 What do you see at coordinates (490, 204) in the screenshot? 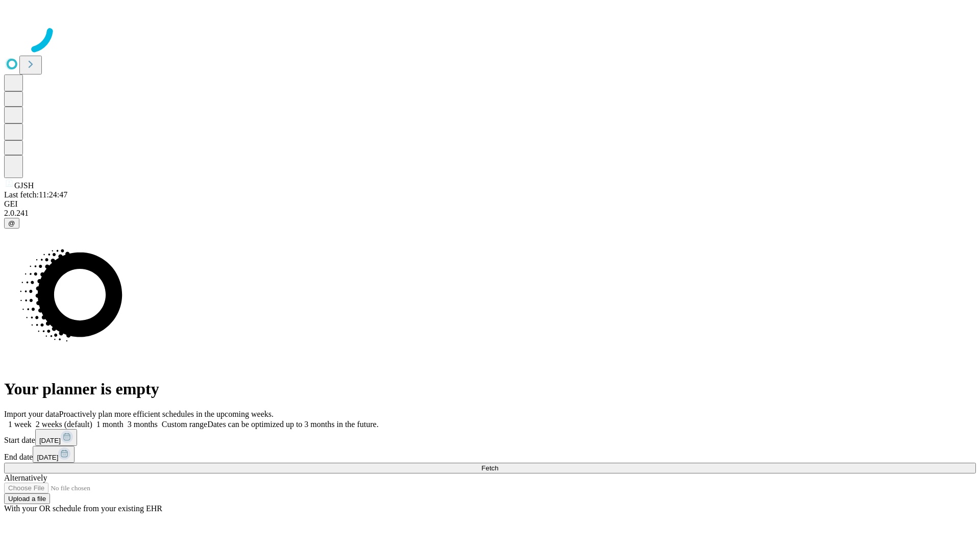
I see `div: GEI` at bounding box center [490, 204].